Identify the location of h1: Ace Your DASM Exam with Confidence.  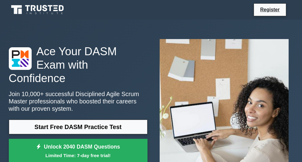
(78, 65).